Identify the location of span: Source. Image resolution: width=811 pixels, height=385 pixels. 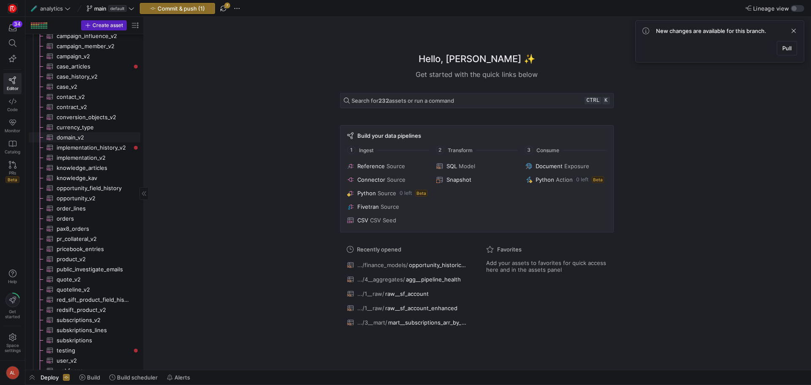
(396, 179).